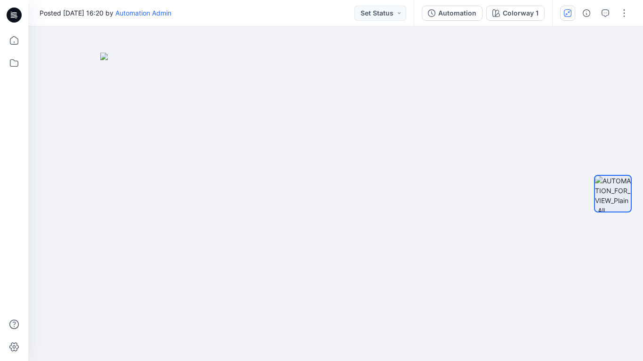  Describe the element at coordinates (515, 13) in the screenshot. I see `button: Colorway 1` at that location.